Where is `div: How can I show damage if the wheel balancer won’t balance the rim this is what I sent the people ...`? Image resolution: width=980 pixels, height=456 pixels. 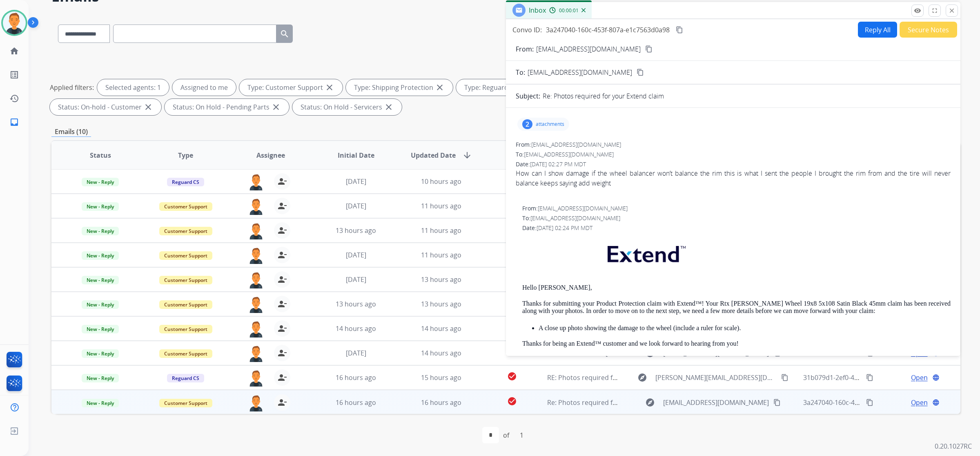 div: How can I show damage if the wheel balancer won’t balance the rim this is what I sent the people ... is located at coordinates (733, 178).